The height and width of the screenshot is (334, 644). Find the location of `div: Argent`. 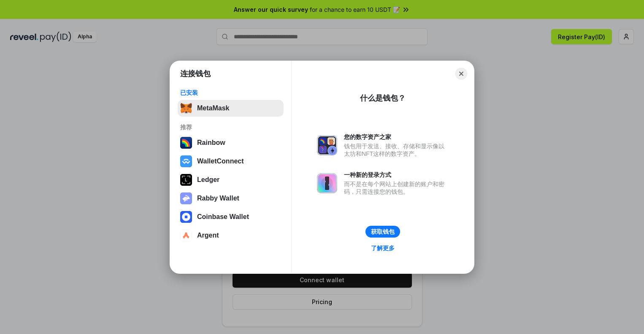

div: Argent is located at coordinates (208, 235).